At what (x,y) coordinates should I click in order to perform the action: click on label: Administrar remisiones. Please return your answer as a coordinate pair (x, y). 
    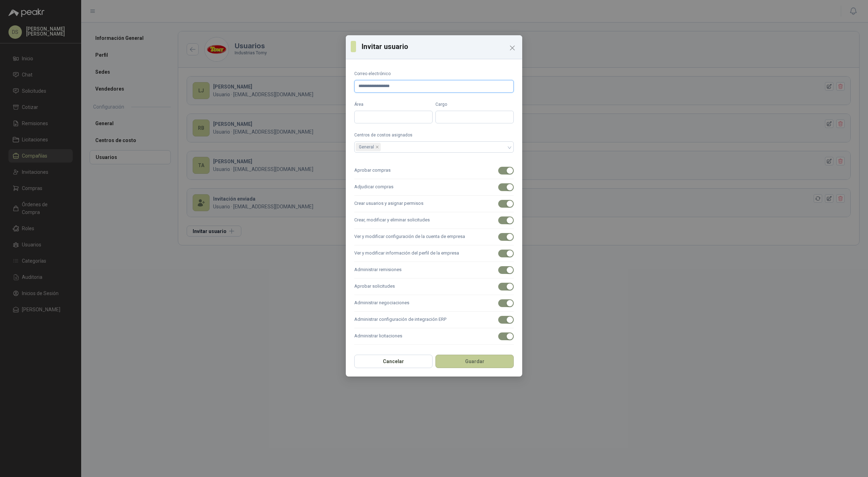
    Looking at the image, I should click on (434, 270).